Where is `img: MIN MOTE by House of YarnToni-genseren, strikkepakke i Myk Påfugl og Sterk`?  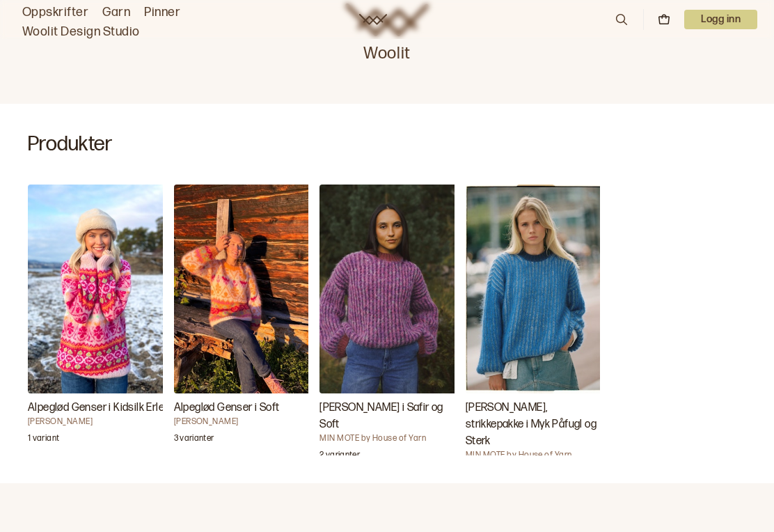
img: MIN MOTE by House of YarnToni-genseren, strikkepakke i Myk Påfugl og Sterk is located at coordinates (536, 289).